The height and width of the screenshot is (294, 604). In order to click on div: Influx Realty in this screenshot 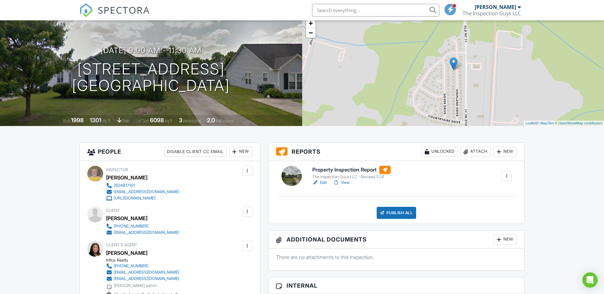, I will do `click(145, 260)`.